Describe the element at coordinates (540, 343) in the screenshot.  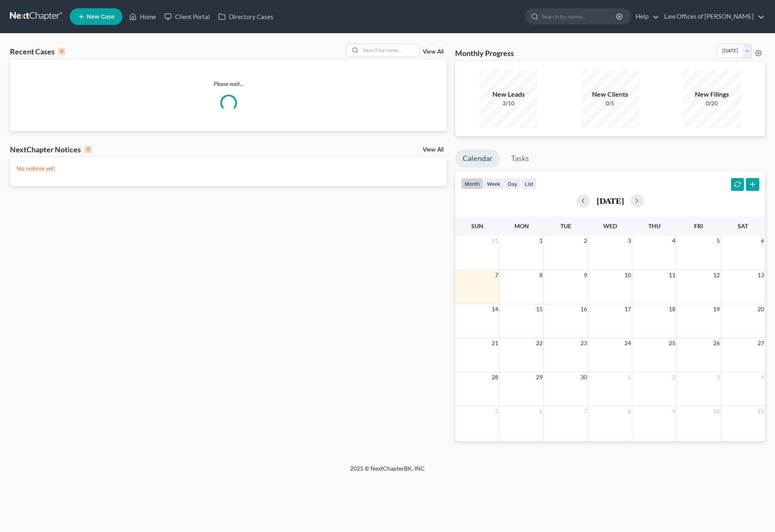
I see `span: 22` at that location.